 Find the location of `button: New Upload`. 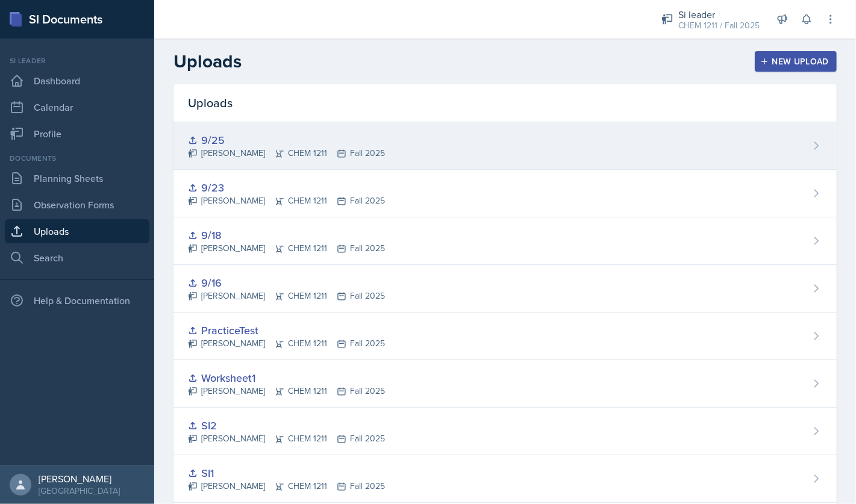

button: New Upload is located at coordinates (795, 61).